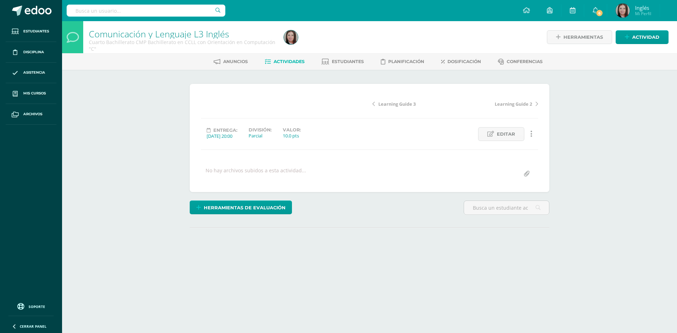 The height and width of the screenshot is (333, 677). I want to click on span: Inglés, so click(644, 8).